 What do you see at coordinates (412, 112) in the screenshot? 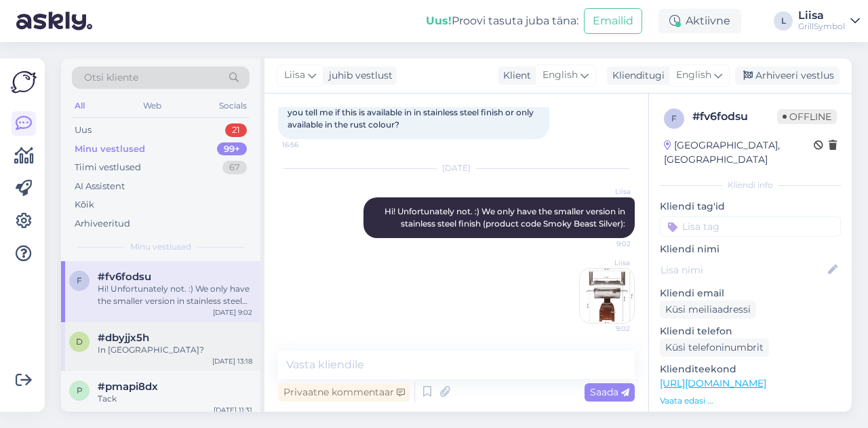
I see `span: Hi, I have a customer interested in the smoky beast XL, can you tell me if this is available in i...` at bounding box center [412, 112].